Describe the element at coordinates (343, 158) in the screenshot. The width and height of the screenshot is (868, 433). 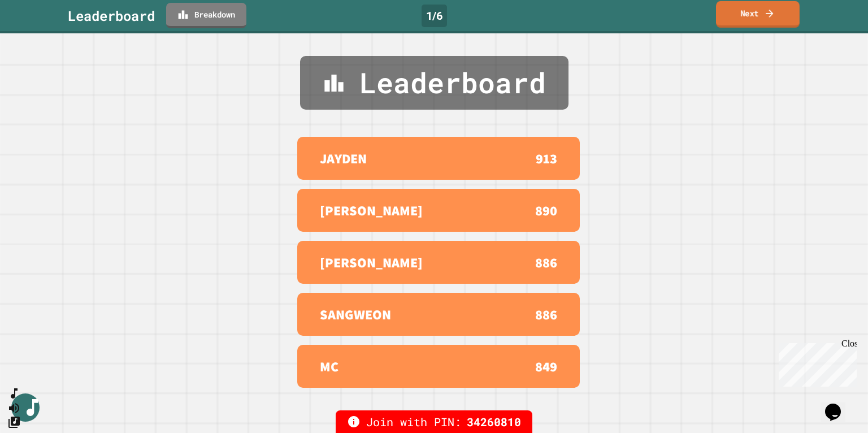
I see `p: JAYDEN` at that location.